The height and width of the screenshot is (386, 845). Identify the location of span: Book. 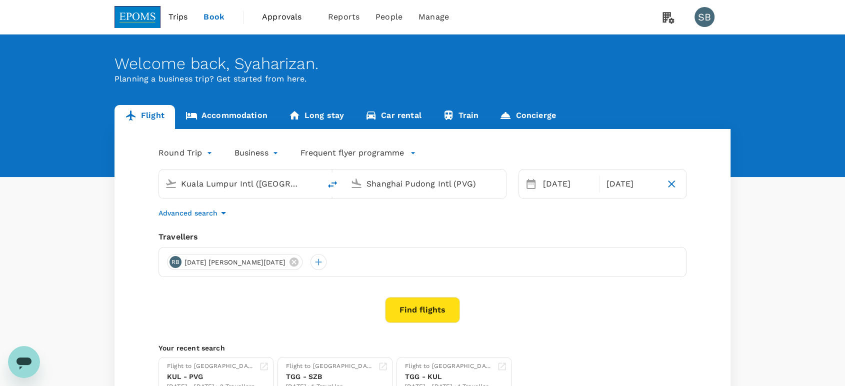
(214, 17).